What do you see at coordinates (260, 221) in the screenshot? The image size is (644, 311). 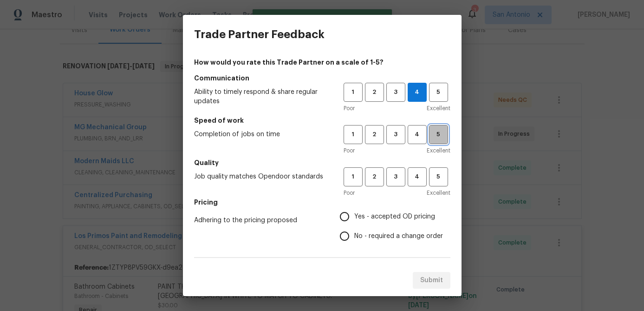 I see `span: Adhering to the pricing proposed` at bounding box center [260, 221].